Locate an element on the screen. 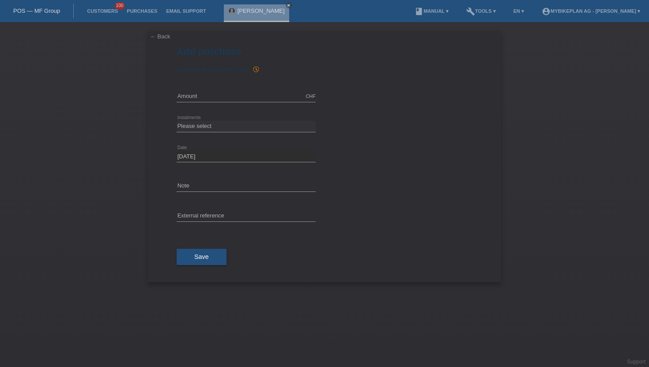 The height and width of the screenshot is (367, 649). i: account_circle is located at coordinates (546, 11).